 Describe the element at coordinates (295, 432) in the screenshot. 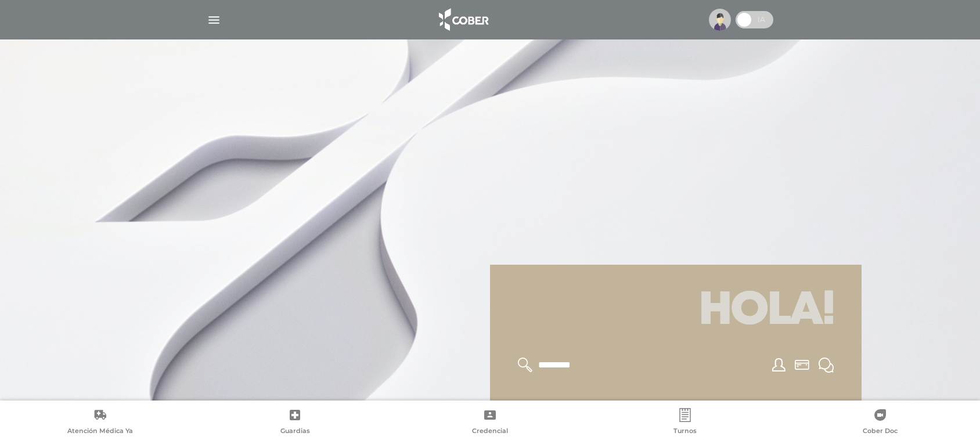

I see `span: Guardias` at that location.